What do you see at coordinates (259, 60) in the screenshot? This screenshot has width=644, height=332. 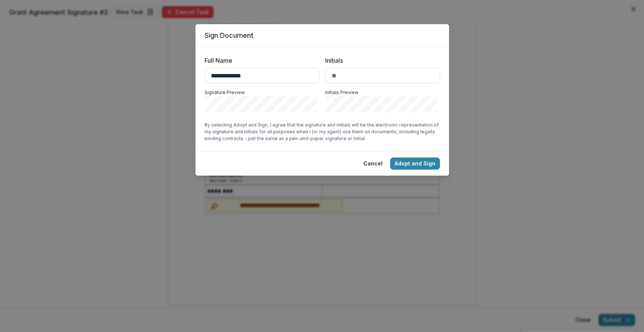 I see `label: Full Name` at bounding box center [259, 60].